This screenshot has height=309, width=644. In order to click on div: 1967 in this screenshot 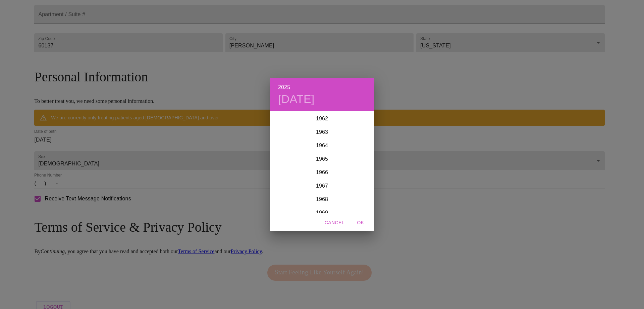, I will do `click(322, 186)`.